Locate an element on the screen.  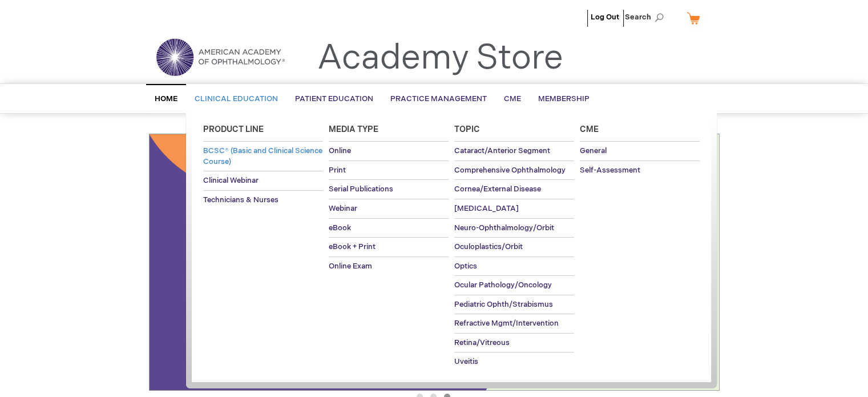
span: Cataract/Anterior Segment is located at coordinates (502, 151).